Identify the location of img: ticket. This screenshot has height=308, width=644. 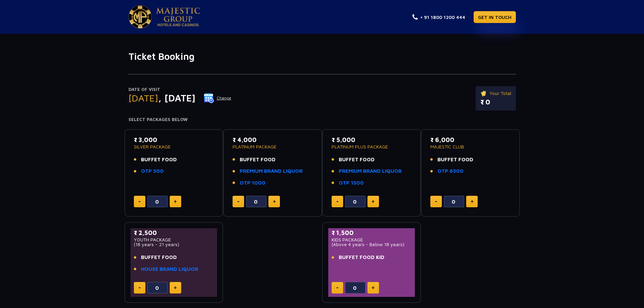
(483, 94).